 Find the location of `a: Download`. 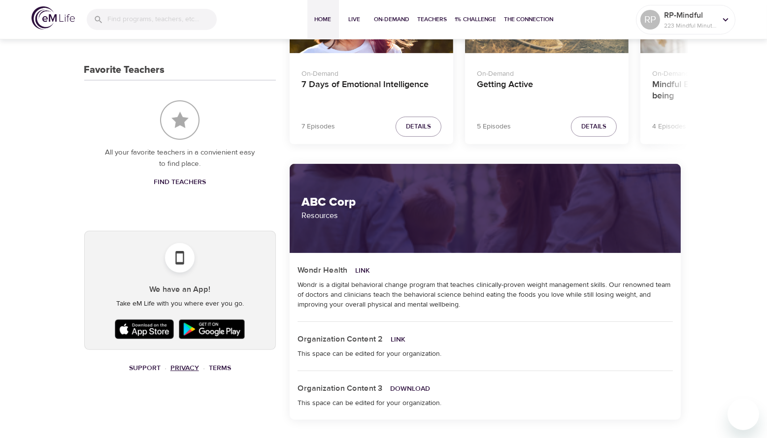

a: Download is located at coordinates (410, 389).